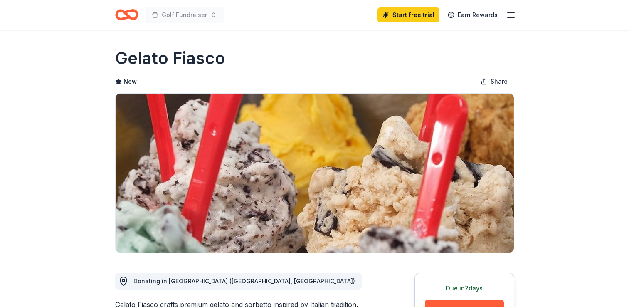  I want to click on button: Share, so click(494, 82).